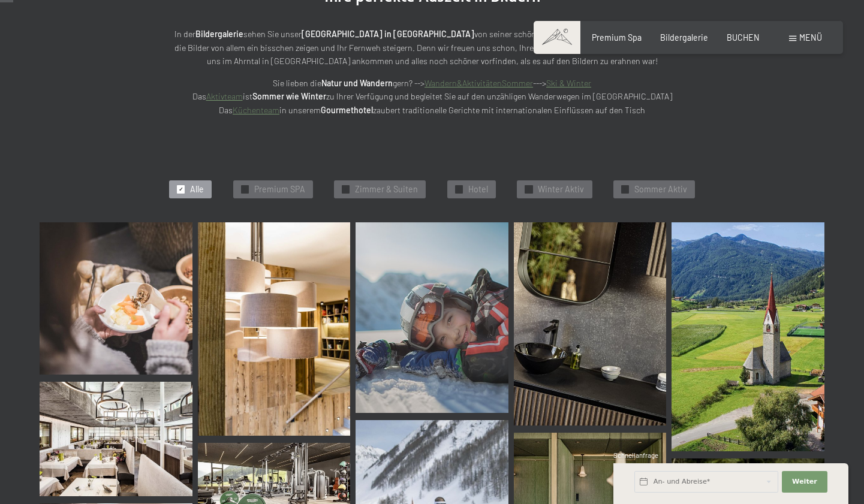  Describe the element at coordinates (568, 83) in the screenshot. I see `a: Ski & Winter` at that location.